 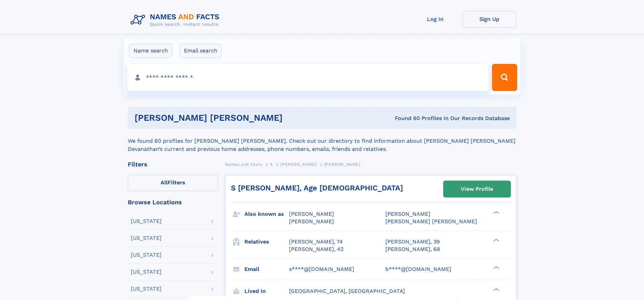 I want to click on h3: Lived in, so click(x=266, y=291).